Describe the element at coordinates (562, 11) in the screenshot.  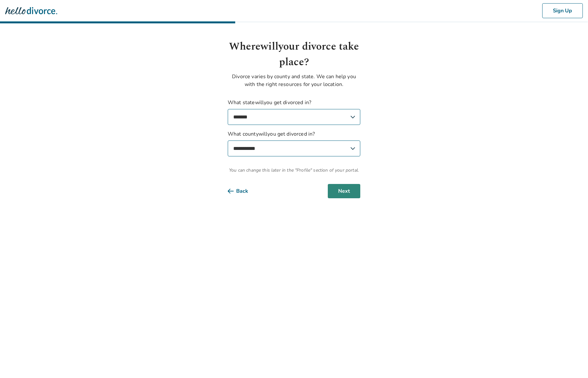
I see `button: Sign Up` at that location.